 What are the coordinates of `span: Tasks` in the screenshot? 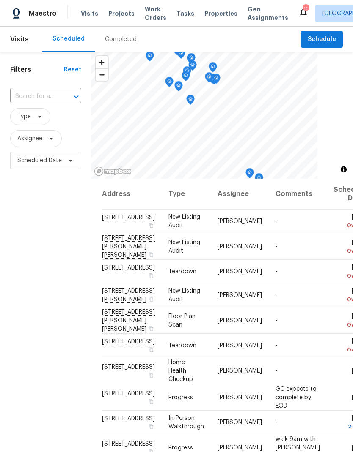 It's located at (185, 14).